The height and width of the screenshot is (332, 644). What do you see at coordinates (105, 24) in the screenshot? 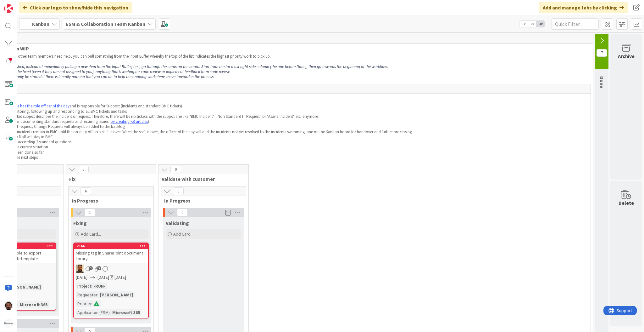
I see `b: ESM & Collaboration Team Kanban` at bounding box center [105, 24].